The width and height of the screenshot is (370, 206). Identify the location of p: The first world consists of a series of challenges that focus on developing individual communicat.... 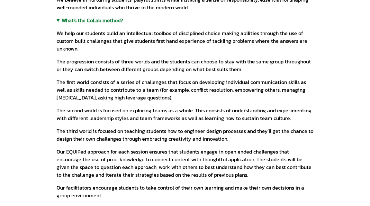
(185, 90).